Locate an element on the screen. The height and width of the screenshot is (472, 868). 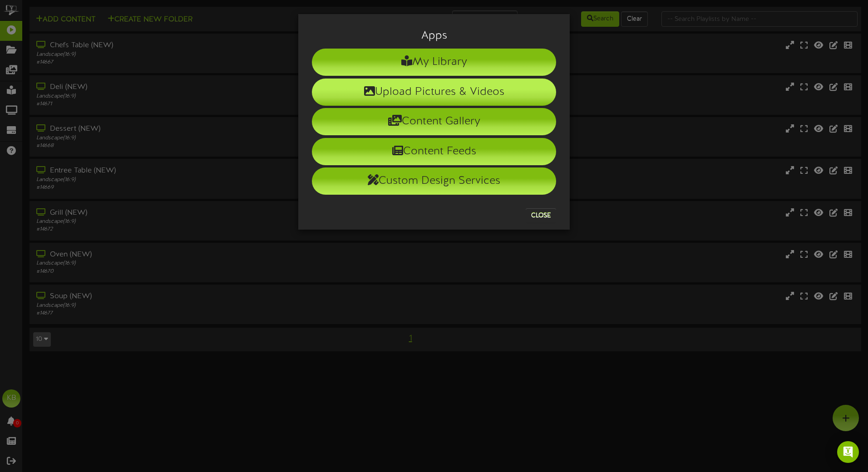
div: Open Intercom Messenger is located at coordinates (848, 452).